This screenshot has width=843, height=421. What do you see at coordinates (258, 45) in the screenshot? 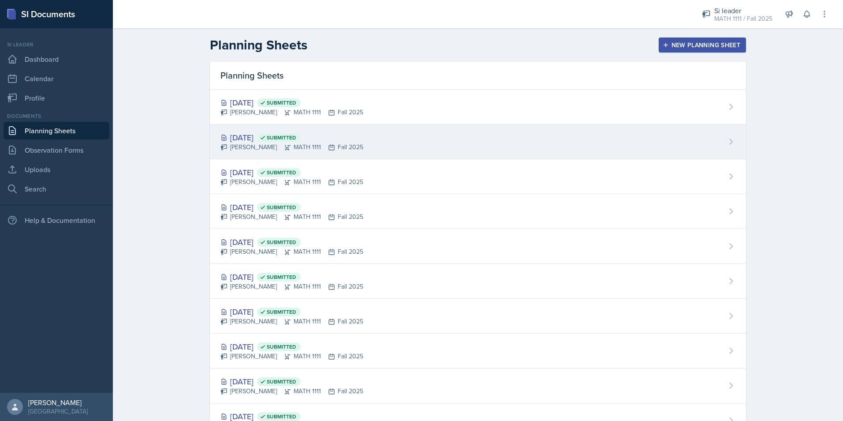
I see `h2: Planning Sheets` at bounding box center [258, 45].